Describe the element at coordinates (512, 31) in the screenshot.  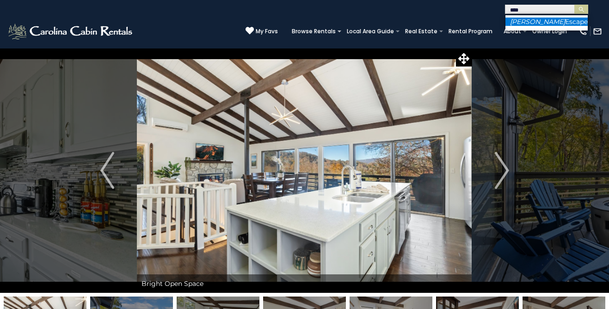
I see `a: About` at that location.